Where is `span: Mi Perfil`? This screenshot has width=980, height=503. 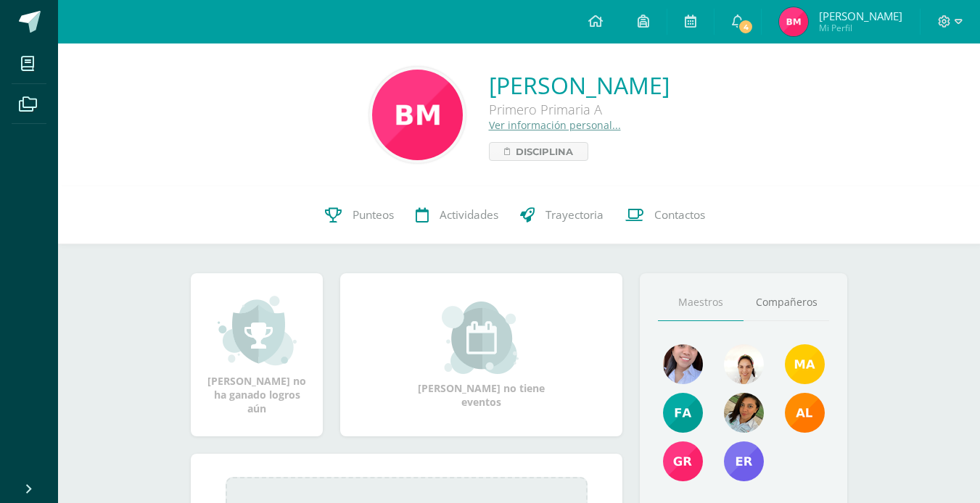 span: Mi Perfil is located at coordinates (861, 28).